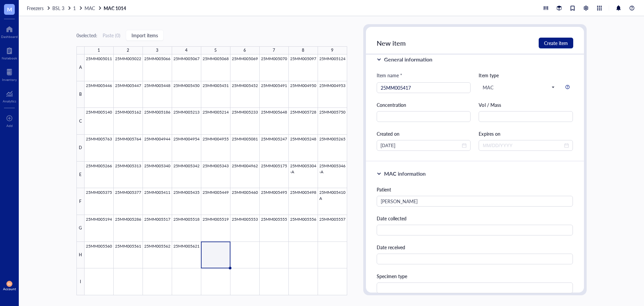  I want to click on a: 1MAC, so click(88, 8).